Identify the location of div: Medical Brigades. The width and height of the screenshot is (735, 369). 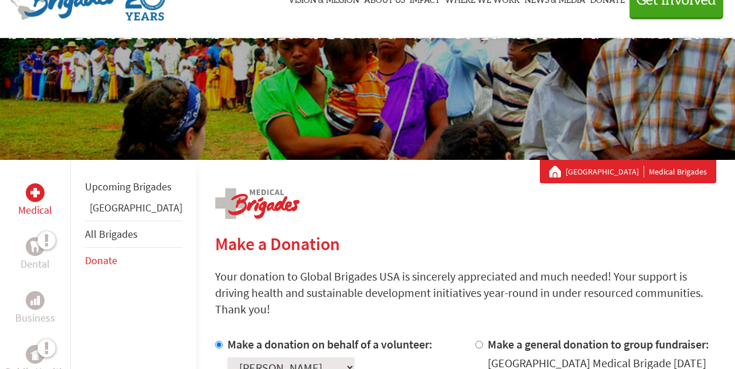
(628, 172).